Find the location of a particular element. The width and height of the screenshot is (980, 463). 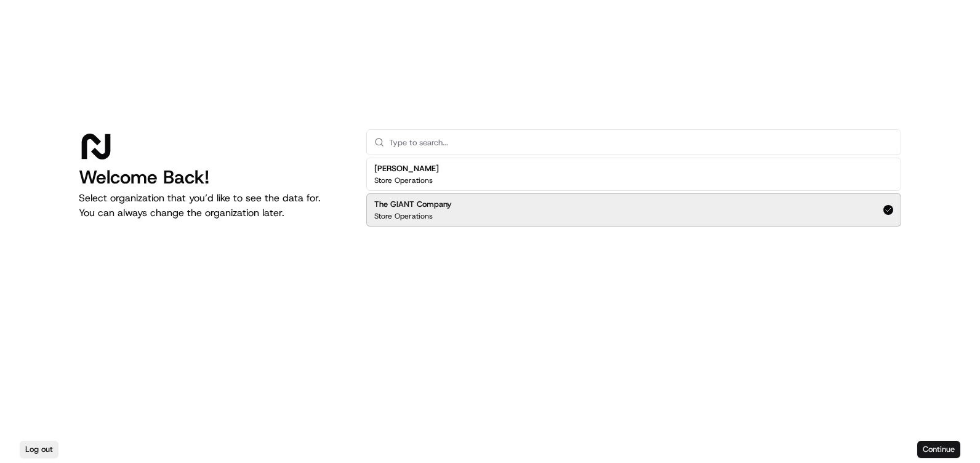

h1: Welcome Back! is located at coordinates (213, 178).